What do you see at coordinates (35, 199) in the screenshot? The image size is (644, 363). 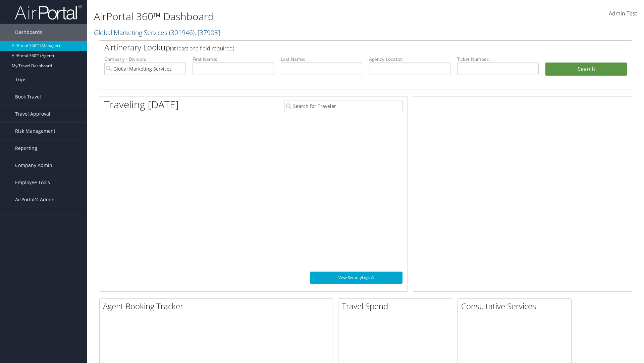 I see `span: AirPortal® Admin` at bounding box center [35, 199].